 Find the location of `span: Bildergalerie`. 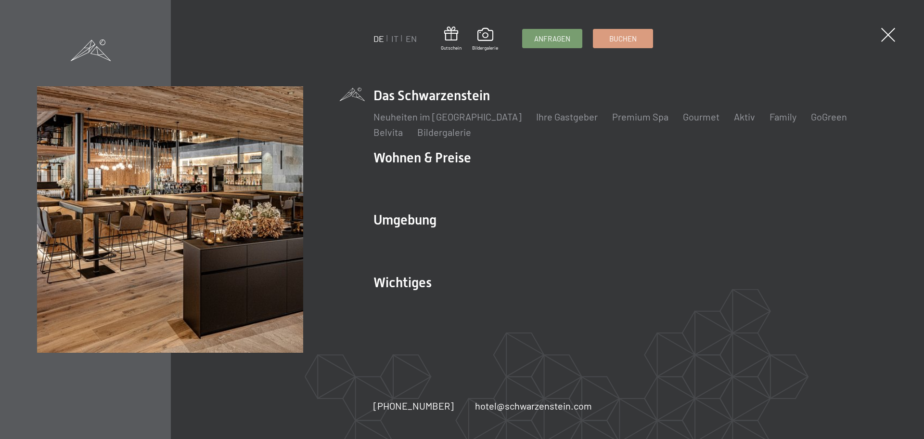

span: Bildergalerie is located at coordinates (485, 48).